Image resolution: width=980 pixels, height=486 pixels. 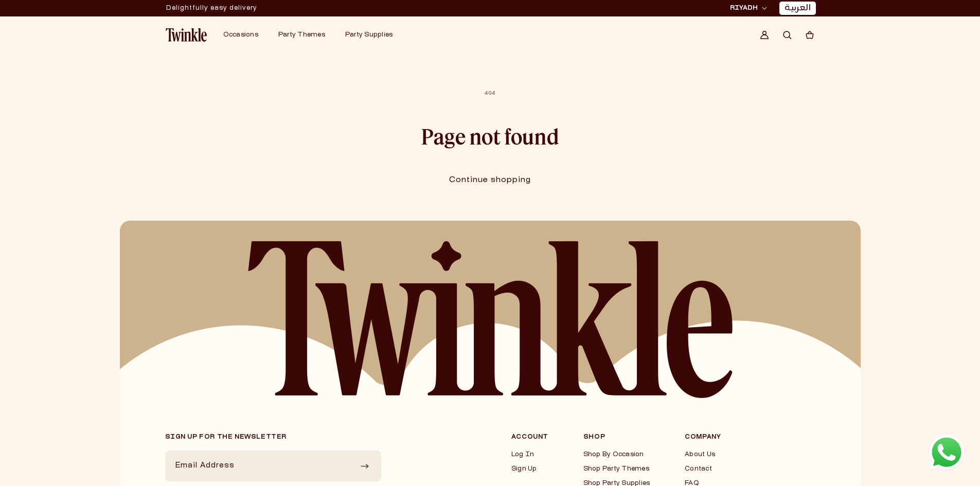 What do you see at coordinates (186, 35) in the screenshot?
I see `img: Twinkle` at bounding box center [186, 35].